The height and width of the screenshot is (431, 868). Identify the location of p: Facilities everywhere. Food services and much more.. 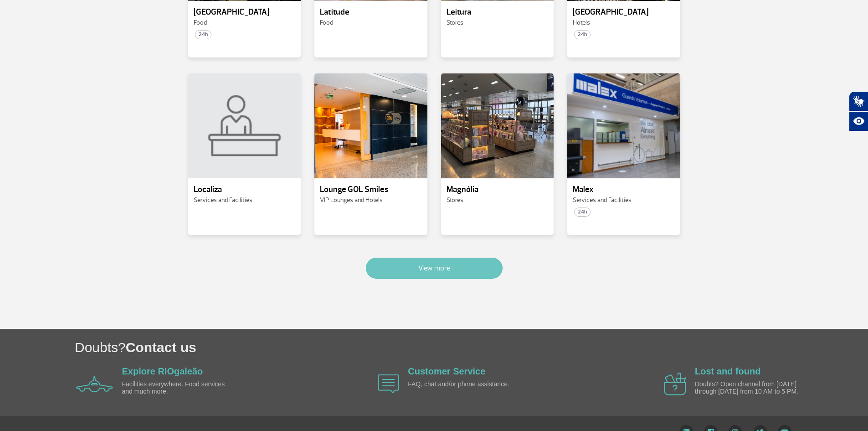
(174, 387).